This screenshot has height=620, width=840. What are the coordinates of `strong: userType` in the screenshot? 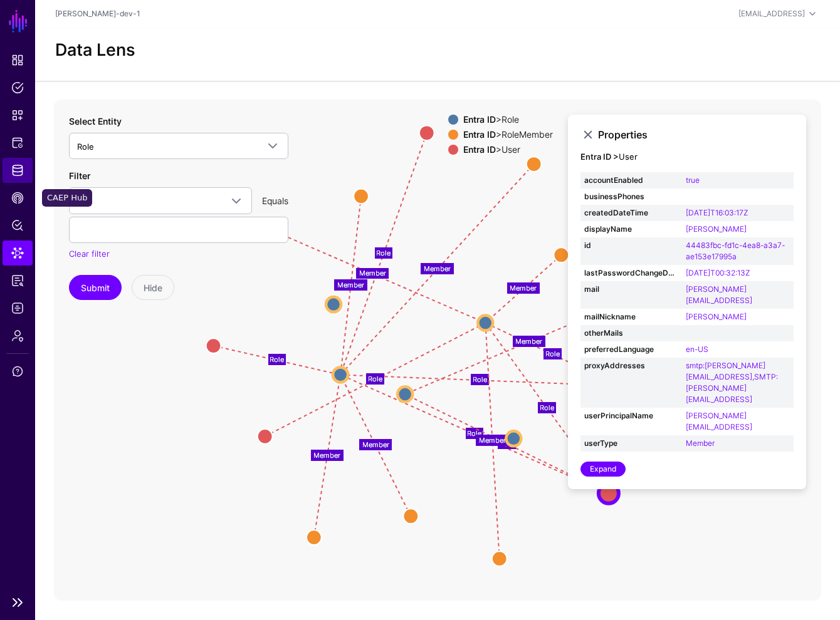 It's located at (631, 443).